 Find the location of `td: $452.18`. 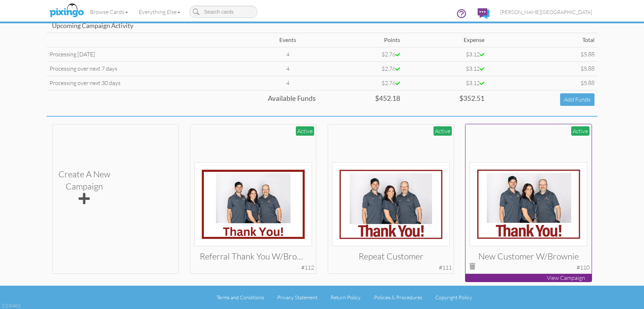

td: $452.18 is located at coordinates (360, 99).